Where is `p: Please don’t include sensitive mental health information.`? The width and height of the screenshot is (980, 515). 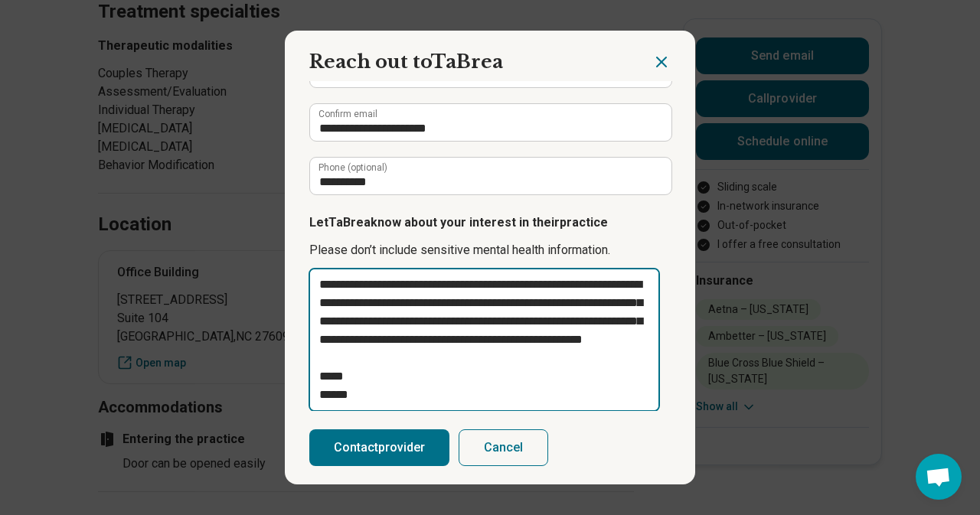
p: Please don’t include sensitive mental health information. is located at coordinates (490, 250).